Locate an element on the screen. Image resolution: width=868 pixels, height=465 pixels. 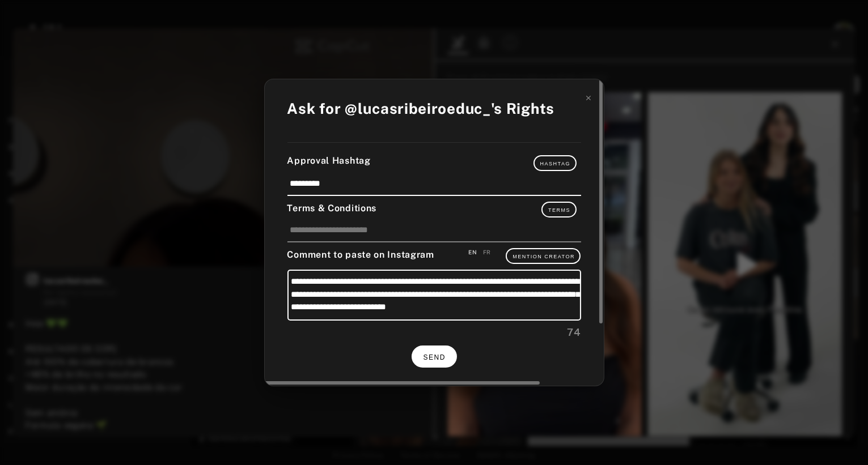
span: SEND is located at coordinates (434, 357).